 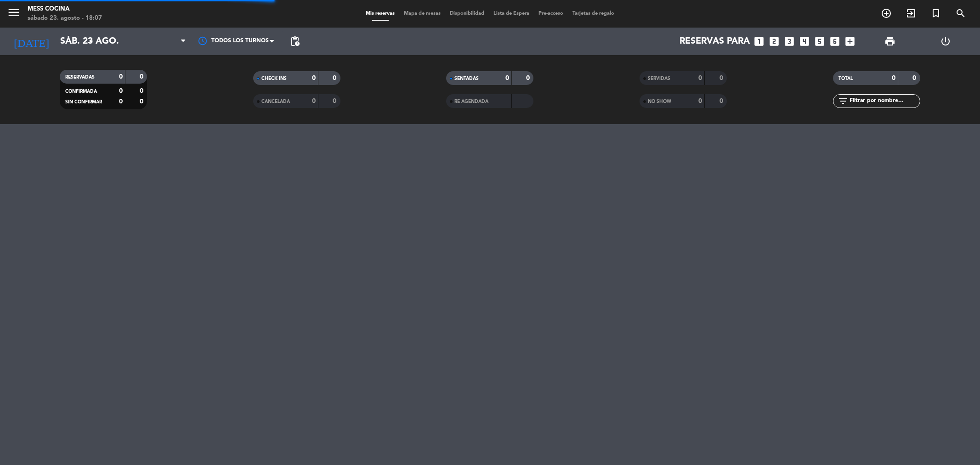 What do you see at coordinates (890, 41) in the screenshot?
I see `span: print` at bounding box center [890, 41].